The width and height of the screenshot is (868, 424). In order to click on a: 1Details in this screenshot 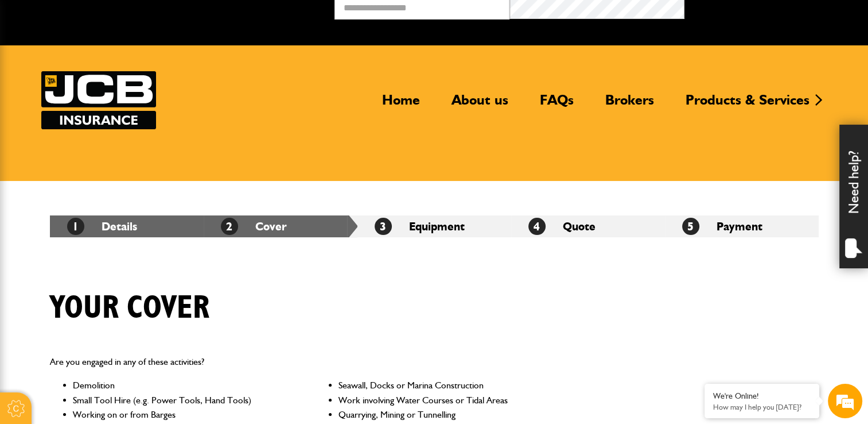, I will do `click(102, 226)`.